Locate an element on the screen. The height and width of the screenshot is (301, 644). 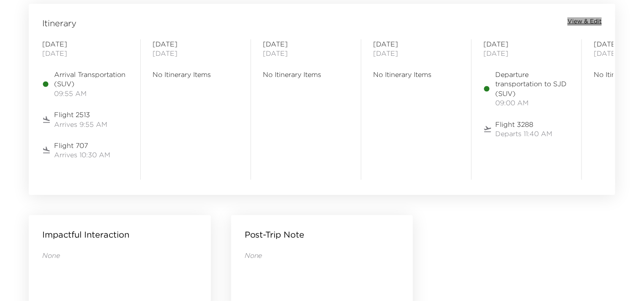
span: Arrives 10:30 AM is located at coordinates (82, 155).